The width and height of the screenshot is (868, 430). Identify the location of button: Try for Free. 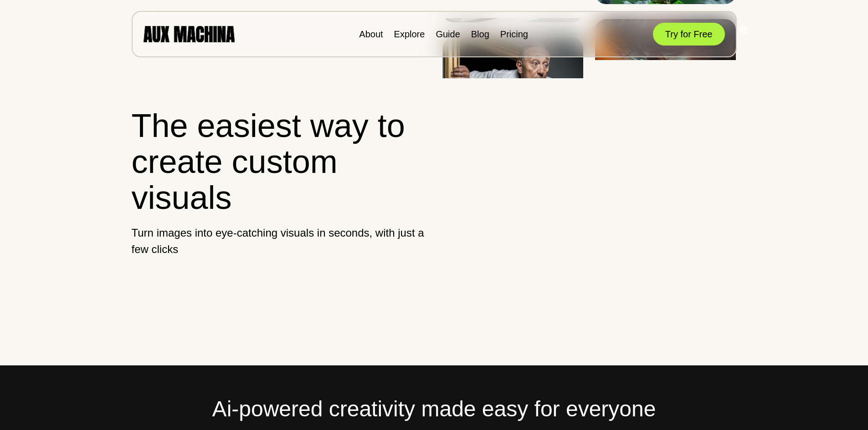
(689, 34).